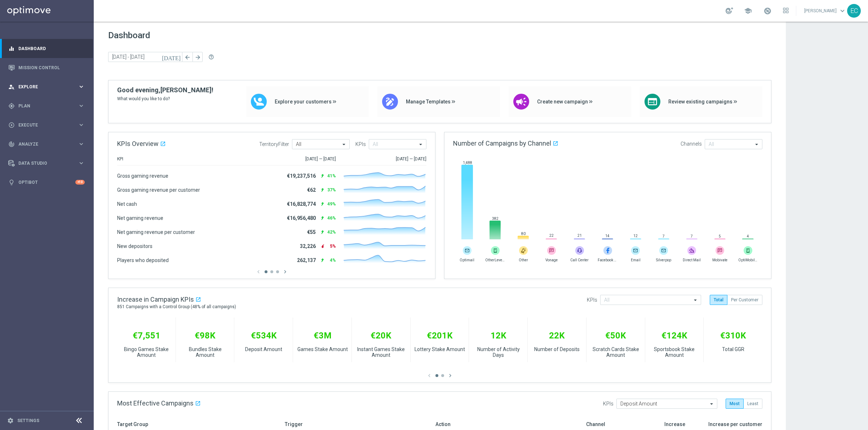  Describe the element at coordinates (47, 182) in the screenshot. I see `a: Optibot` at that location.